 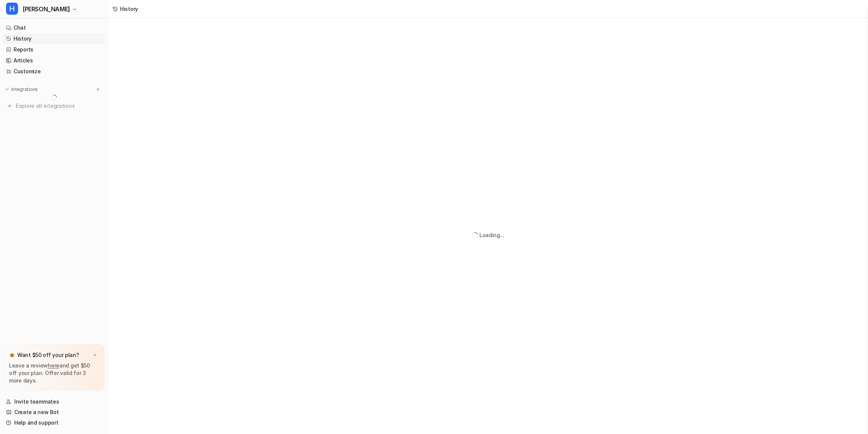 What do you see at coordinates (12, 355) in the screenshot?
I see `img: star` at bounding box center [12, 355].